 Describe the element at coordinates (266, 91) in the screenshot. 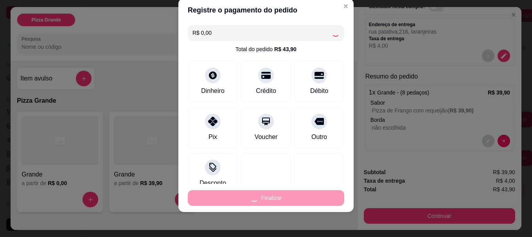

I see `div: Crédito` at that location.